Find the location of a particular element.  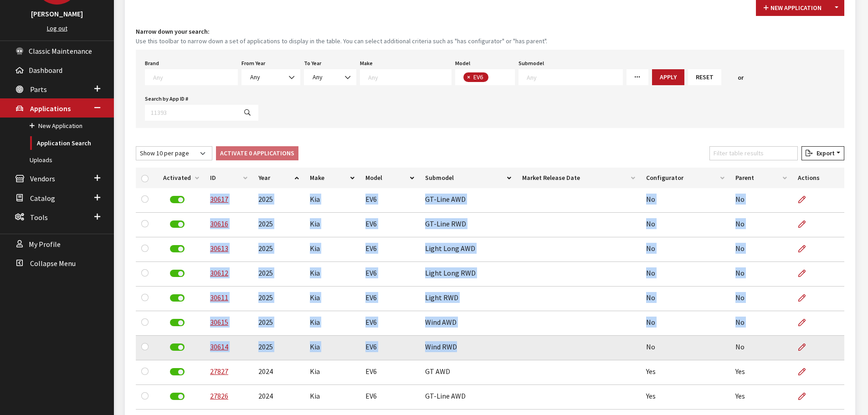

span: Applications is located at coordinates (50, 108).